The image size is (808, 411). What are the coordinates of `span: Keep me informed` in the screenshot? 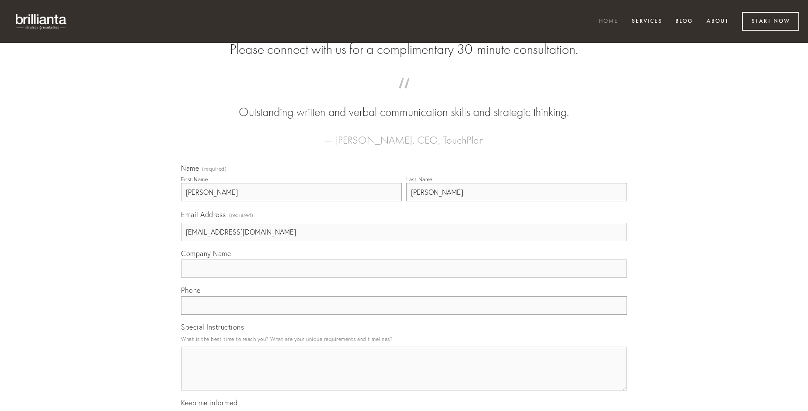 It's located at (209, 402).